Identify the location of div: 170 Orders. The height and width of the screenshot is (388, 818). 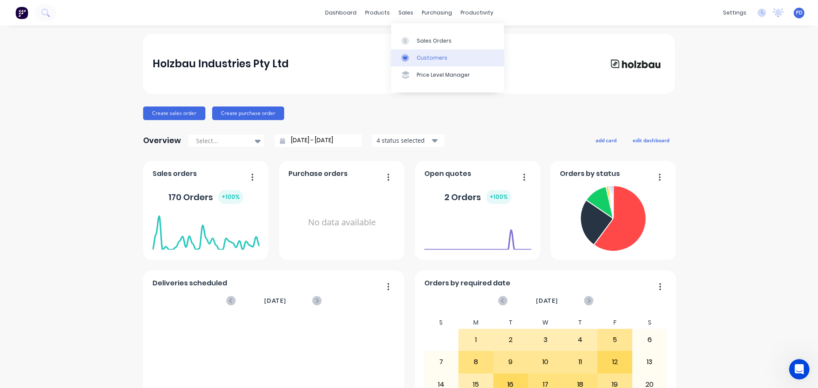
(206, 197).